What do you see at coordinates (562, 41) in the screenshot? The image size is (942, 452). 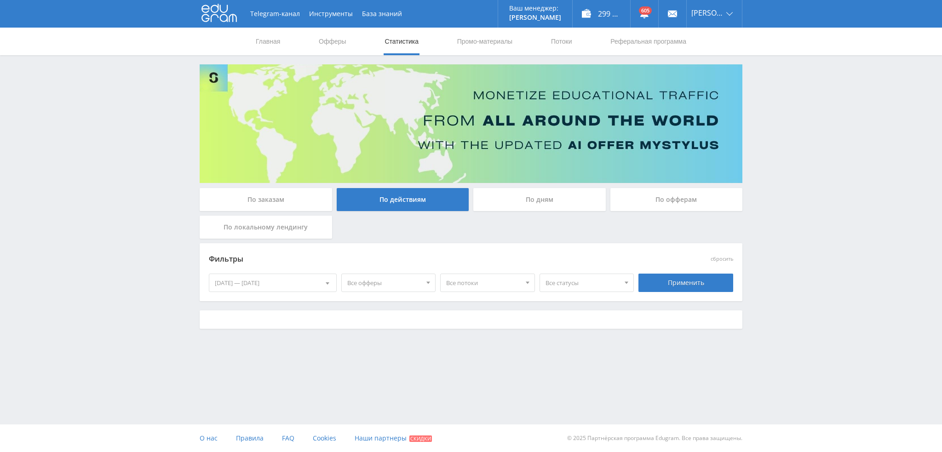 I see `a: Потоки` at bounding box center [562, 41].